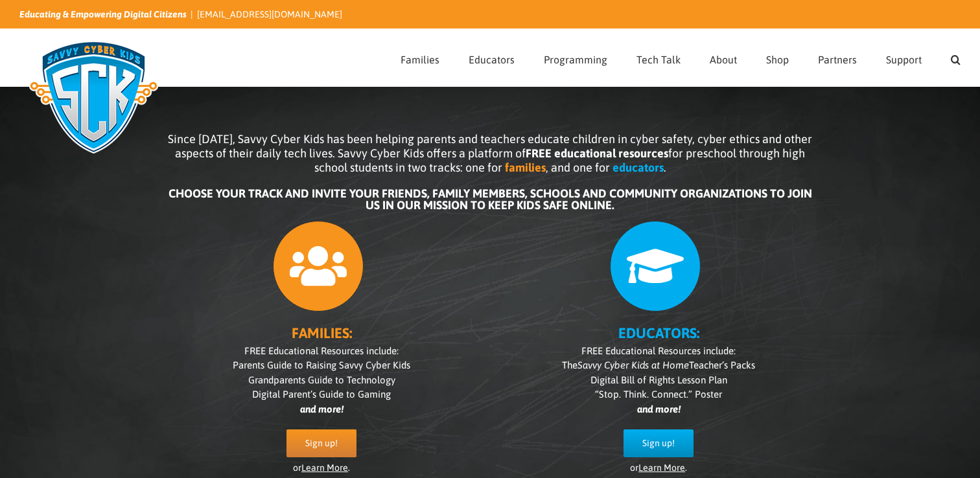 The width and height of the screenshot is (980, 478). Describe the element at coordinates (659, 365) in the screenshot. I see `span: The Teacher’s Packs` at that location.